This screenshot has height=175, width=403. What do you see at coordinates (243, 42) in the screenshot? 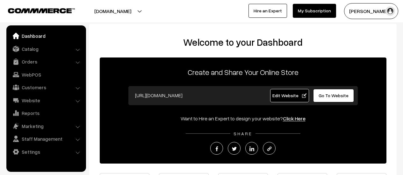
I see `h2: Welcome to your Dashboard` at bounding box center [243, 42].